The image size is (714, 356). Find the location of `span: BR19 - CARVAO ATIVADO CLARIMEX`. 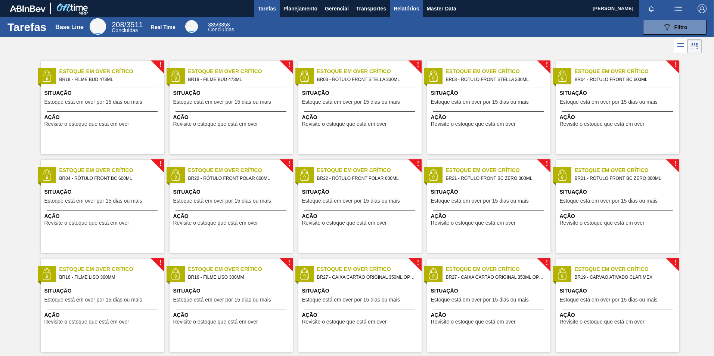

span: BR19 - CARVAO ATIVADO CLARIMEX is located at coordinates (624, 277).